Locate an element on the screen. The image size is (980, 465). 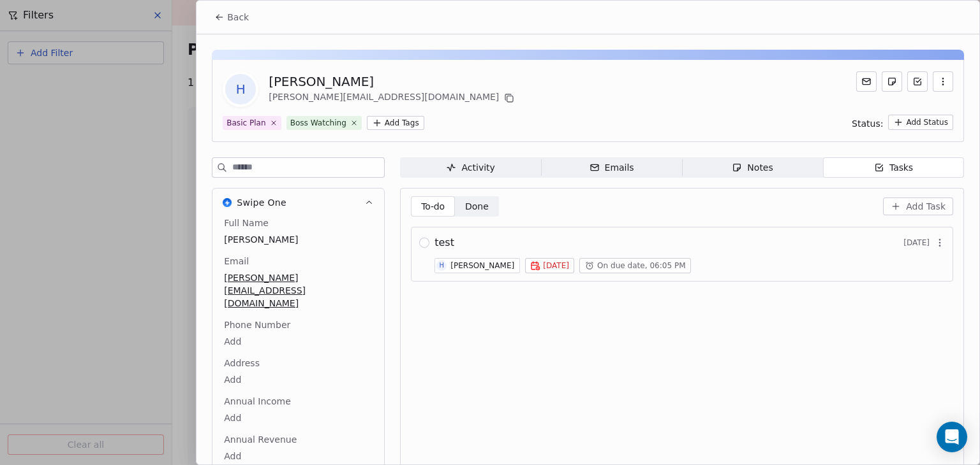
img: Swipe One is located at coordinates (227, 203).